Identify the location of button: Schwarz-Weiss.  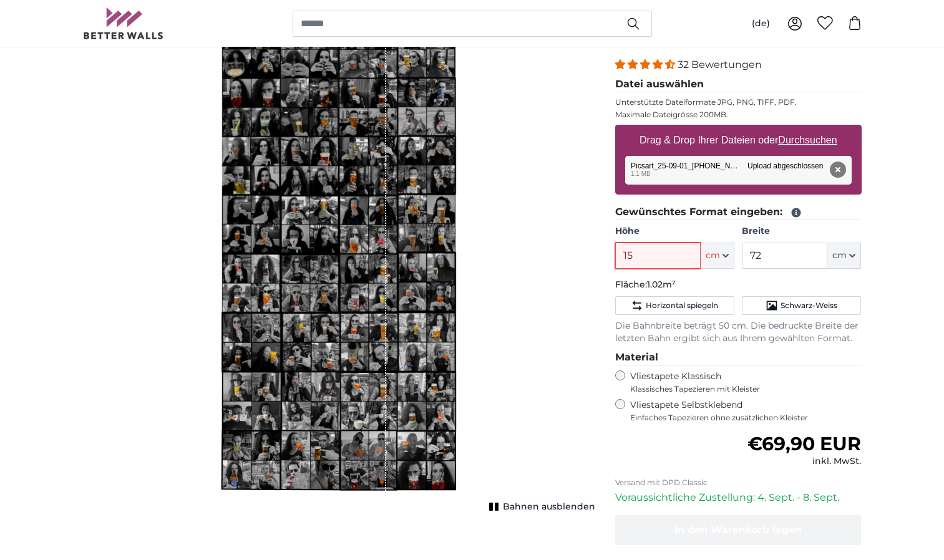
(801, 306).